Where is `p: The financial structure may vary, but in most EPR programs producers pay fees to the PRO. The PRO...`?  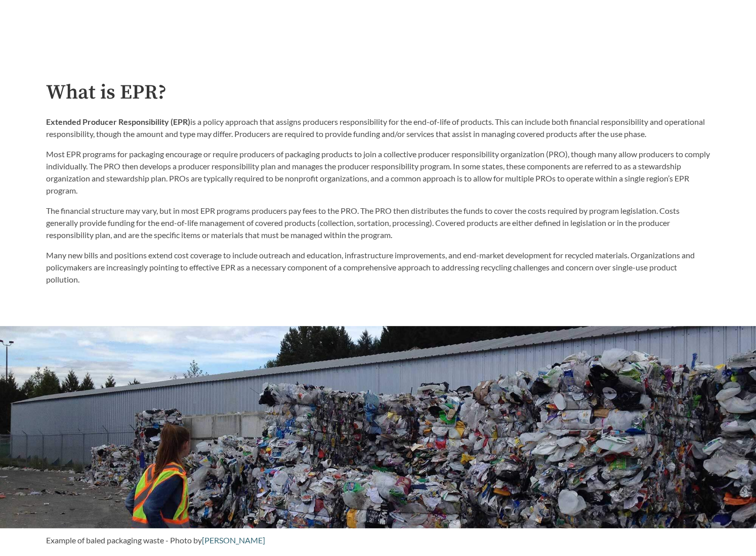 p: The financial structure may vary, but in most EPR programs producers pay fees to the PRO. The PRO... is located at coordinates (378, 223).